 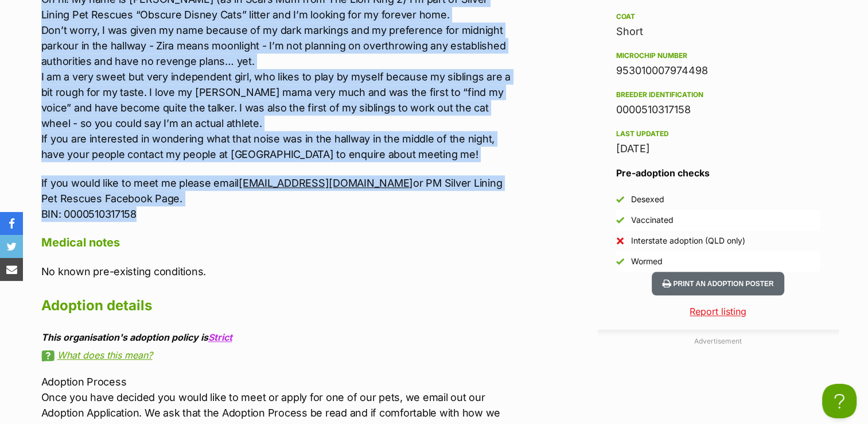 I want to click on div: Breeder identification, so click(x=718, y=95).